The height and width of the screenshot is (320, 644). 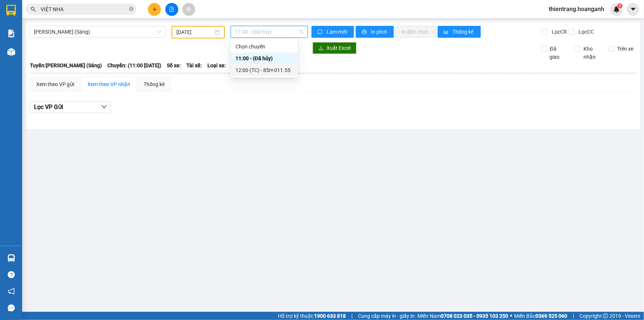 I want to click on img: solution-icon, so click(x=11, y=33).